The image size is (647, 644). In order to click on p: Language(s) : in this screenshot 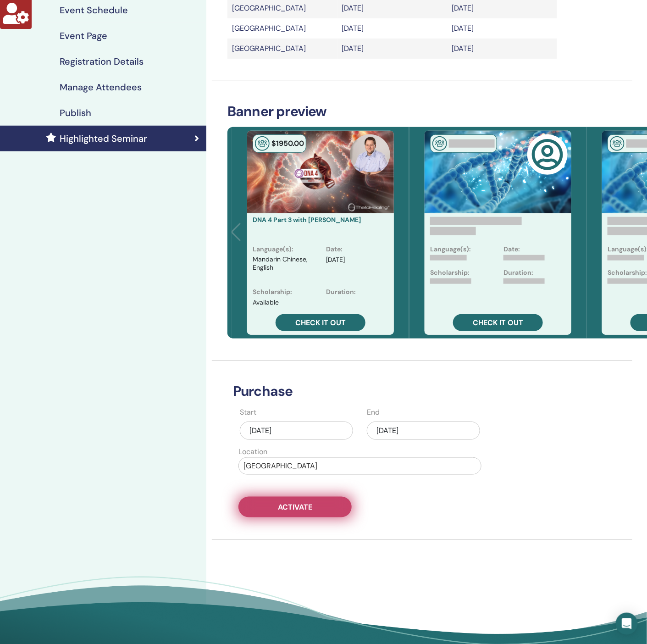, I will do `click(273, 249)`.